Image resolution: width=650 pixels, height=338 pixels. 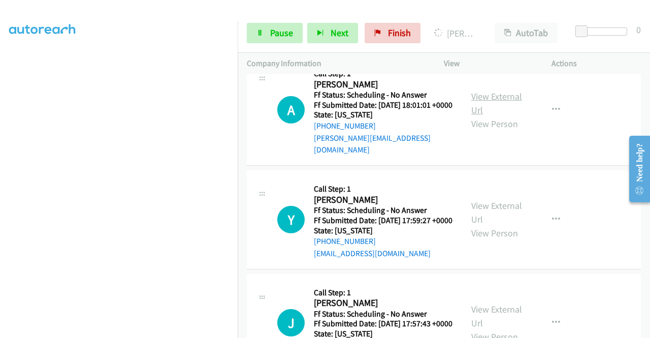 What do you see at coordinates (333, 33) in the screenshot?
I see `button: Next` at bounding box center [333, 33].